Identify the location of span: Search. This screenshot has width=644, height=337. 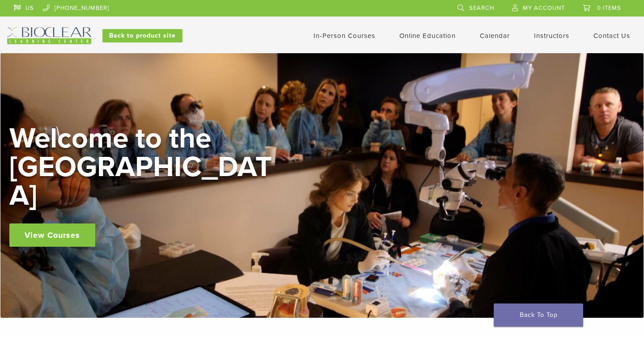
(482, 8).